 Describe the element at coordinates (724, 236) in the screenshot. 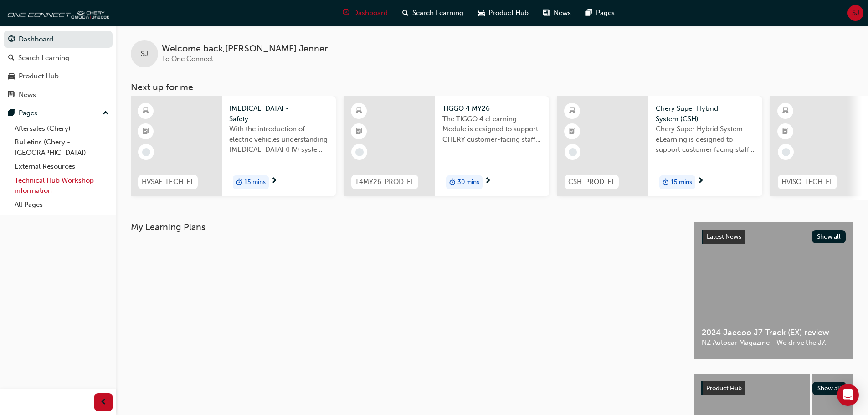

I see `span: Latest News` at that location.